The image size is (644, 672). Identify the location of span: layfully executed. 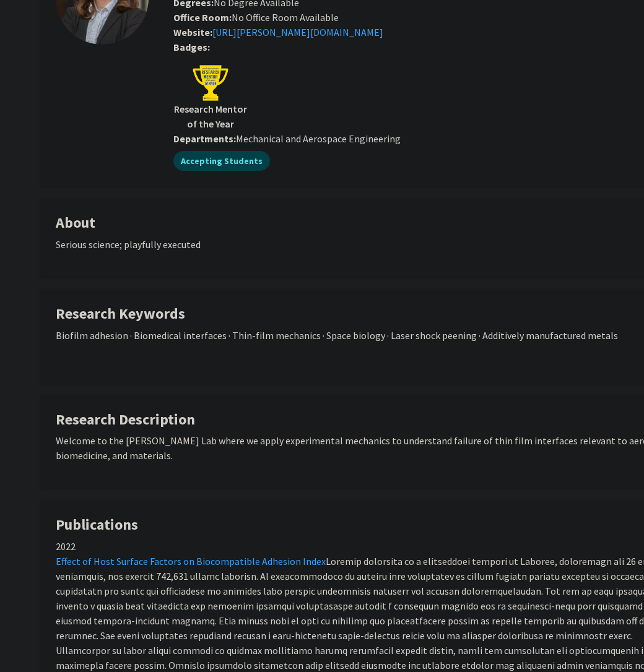
(164, 244).